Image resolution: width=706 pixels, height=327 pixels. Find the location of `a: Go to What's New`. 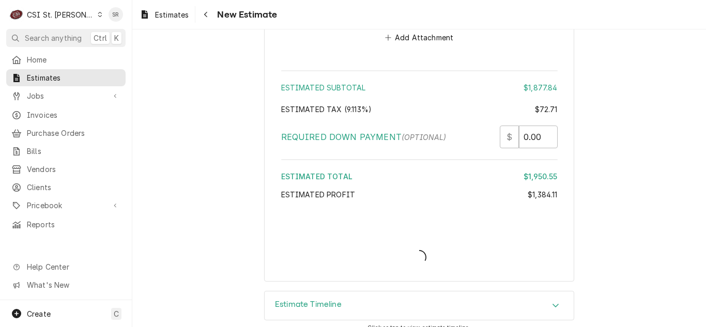

a: Go to What's New is located at coordinates (66, 285).